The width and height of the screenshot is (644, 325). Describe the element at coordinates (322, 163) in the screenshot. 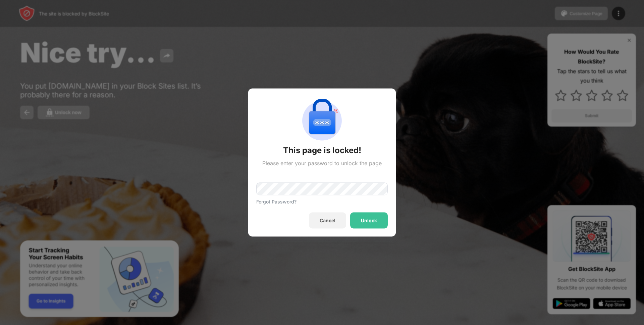

I see `div: Please enter your password to unlock the page` at that location.